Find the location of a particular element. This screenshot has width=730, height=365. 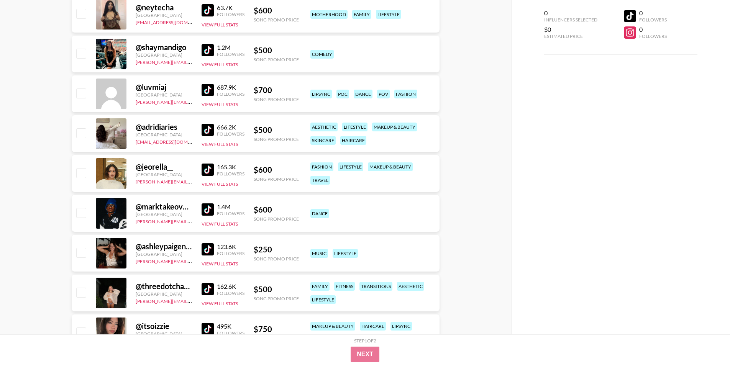

div: @ marktakeoverr is located at coordinates (164, 207).